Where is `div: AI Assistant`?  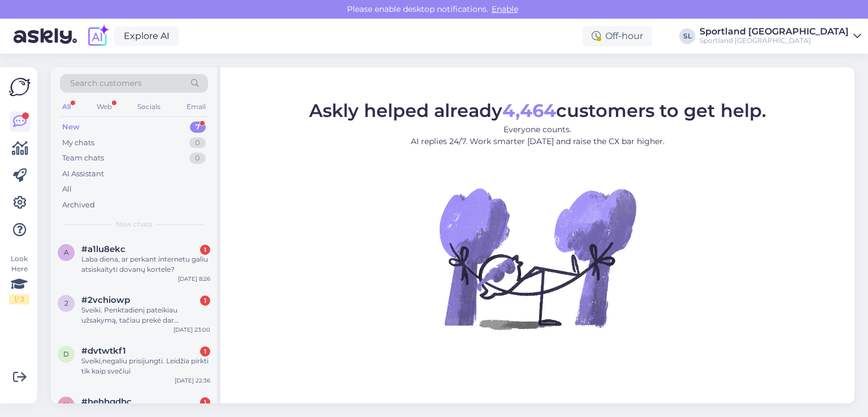
div: AI Assistant is located at coordinates (83, 174).